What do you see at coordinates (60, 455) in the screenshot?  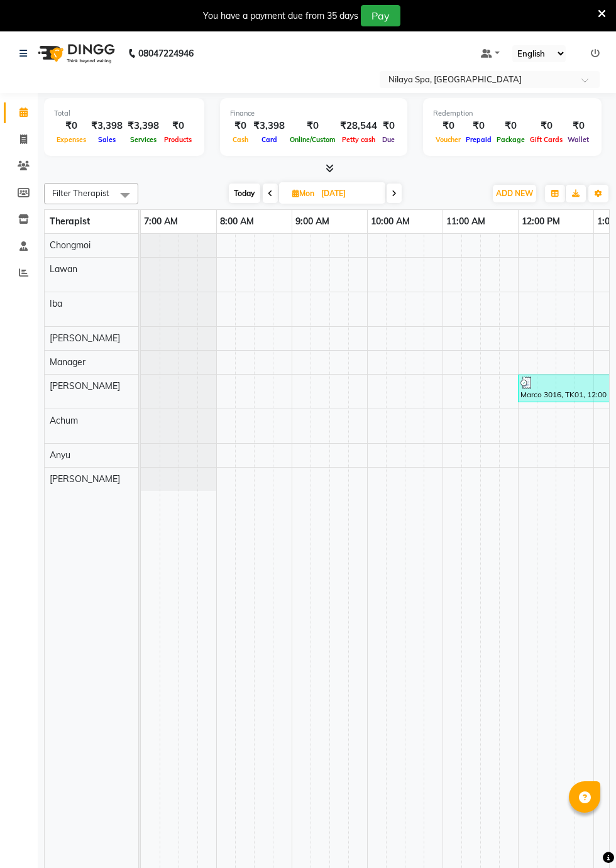 I see `span: Anyu` at bounding box center [60, 455].